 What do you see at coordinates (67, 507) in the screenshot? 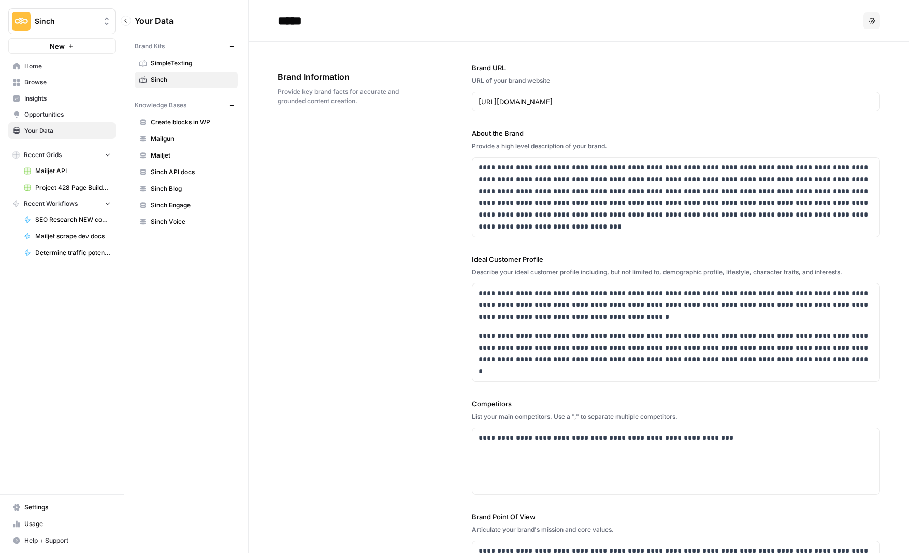
I see `span: Settings` at bounding box center [67, 507].